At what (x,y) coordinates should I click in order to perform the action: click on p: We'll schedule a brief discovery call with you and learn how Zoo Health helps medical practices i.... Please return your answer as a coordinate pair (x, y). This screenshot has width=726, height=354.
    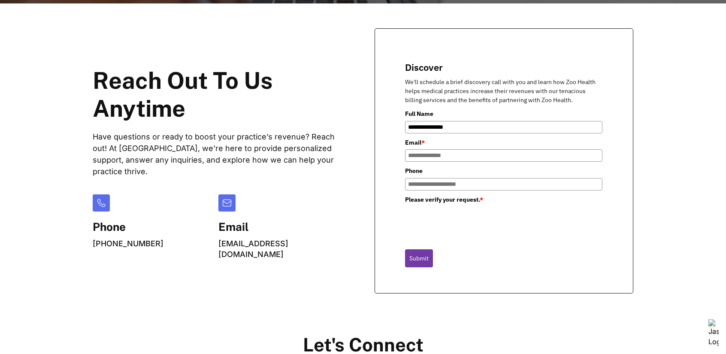
    Looking at the image, I should click on (503, 91).